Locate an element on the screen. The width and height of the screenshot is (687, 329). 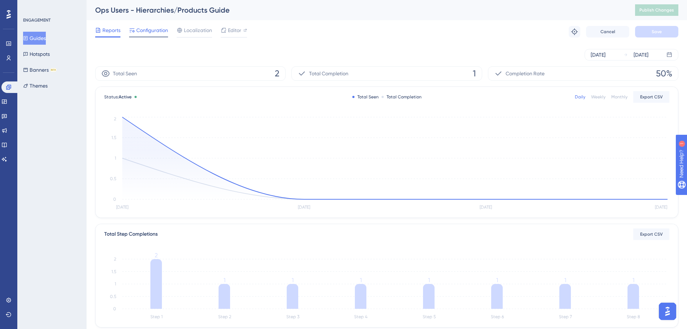
button: Themes is located at coordinates (35, 86).